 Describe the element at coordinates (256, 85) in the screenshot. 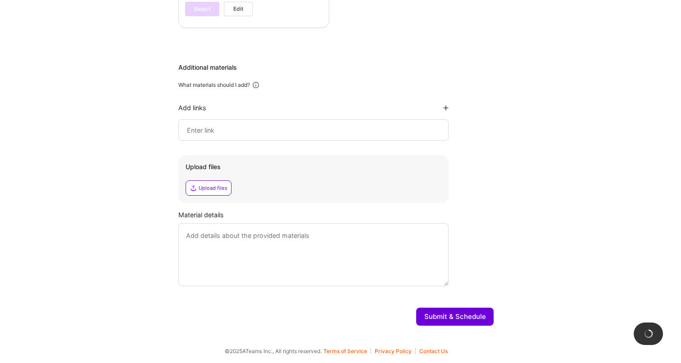

I see `i: icon Info` at that location.